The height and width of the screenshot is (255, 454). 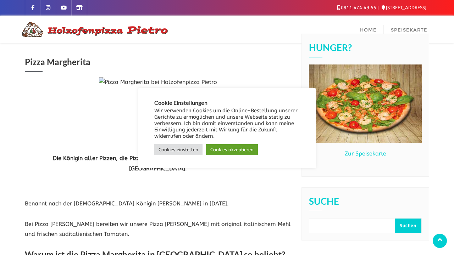 I want to click on a: 0911 474 49 55, so click(x=357, y=7).